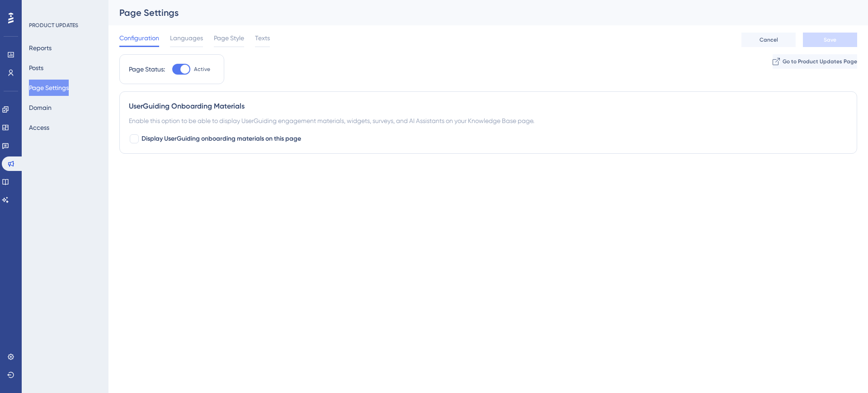  What do you see at coordinates (36, 68) in the screenshot?
I see `button: Posts` at bounding box center [36, 68].